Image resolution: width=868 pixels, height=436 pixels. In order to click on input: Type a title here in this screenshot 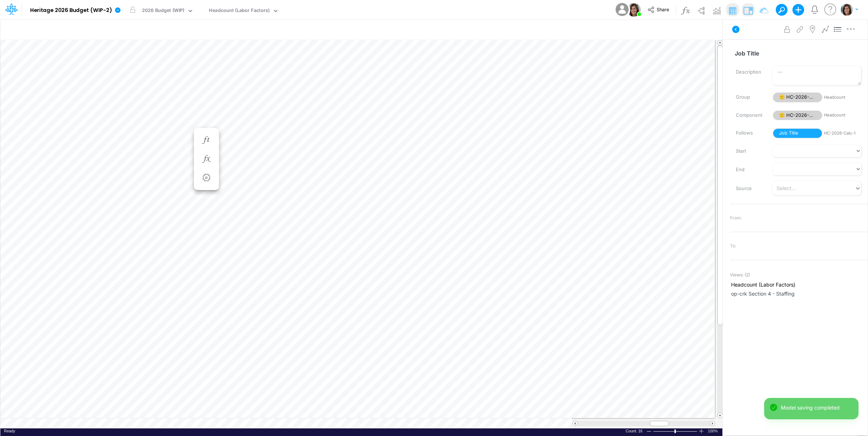, I will do `click(285, 30)`.